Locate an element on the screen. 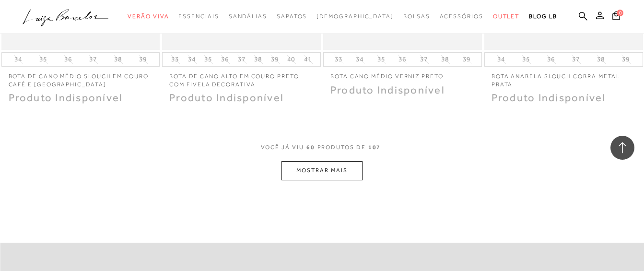 This screenshot has height=271, width=644. button: 41 is located at coordinates (308, 59).